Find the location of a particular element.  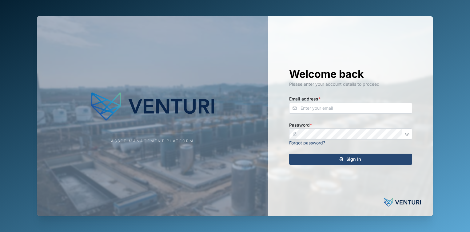

a: Forgot password? is located at coordinates (307, 143).